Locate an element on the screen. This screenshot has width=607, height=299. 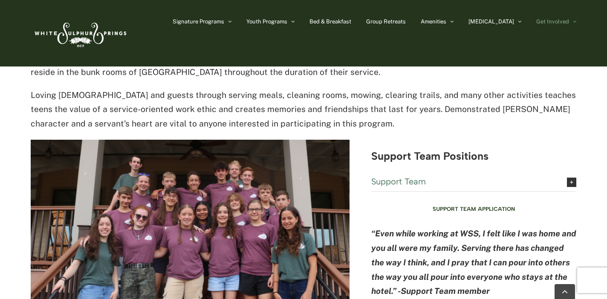
span: Support Team Application is located at coordinates (474, 209).